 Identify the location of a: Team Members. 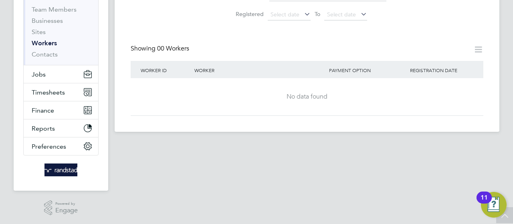
(54, 9).